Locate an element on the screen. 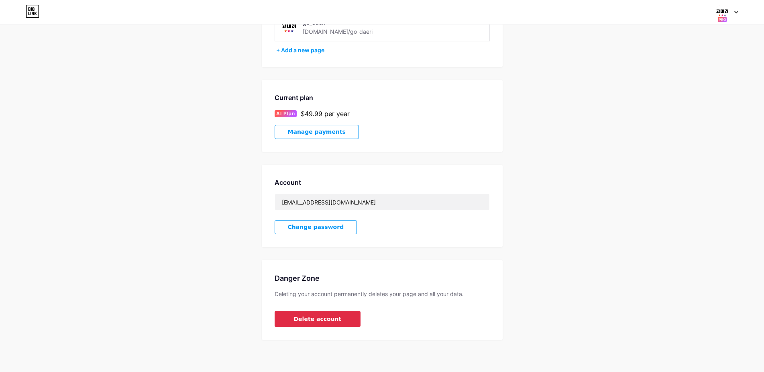 Image resolution: width=764 pixels, height=372 pixels. input: Email is located at coordinates (382, 202).